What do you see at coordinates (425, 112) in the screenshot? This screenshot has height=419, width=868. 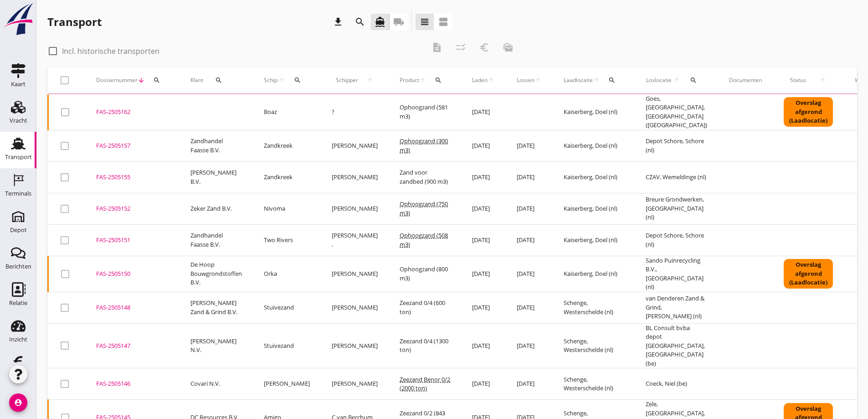 I see `td: Ophoogzand (581 m3)` at bounding box center [425, 112].